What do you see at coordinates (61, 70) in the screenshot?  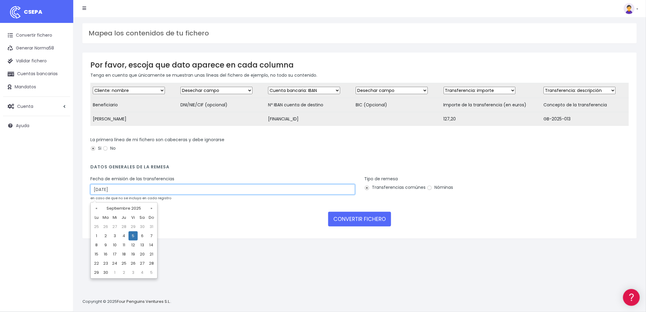 I see `div: Convertir ficheros` at bounding box center [61, 70].